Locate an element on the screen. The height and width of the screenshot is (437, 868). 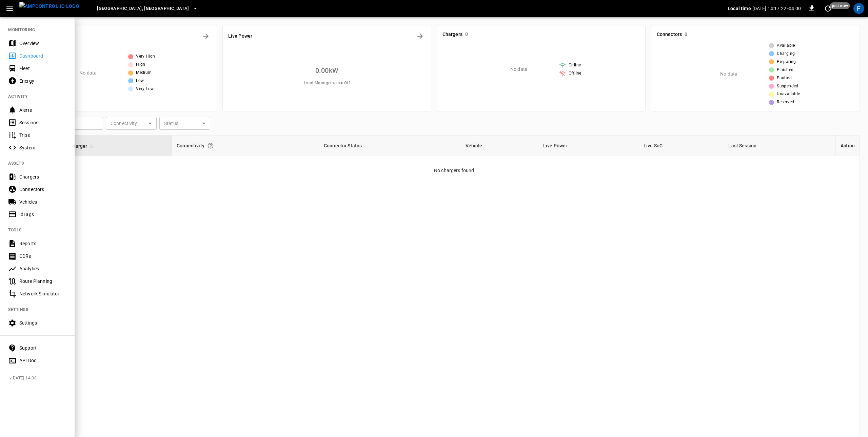
div: CDRs is located at coordinates (43, 256).